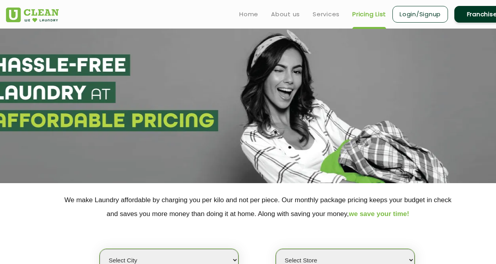 This screenshot has height=264, width=496. Describe the element at coordinates (285, 14) in the screenshot. I see `a: About us` at that location.